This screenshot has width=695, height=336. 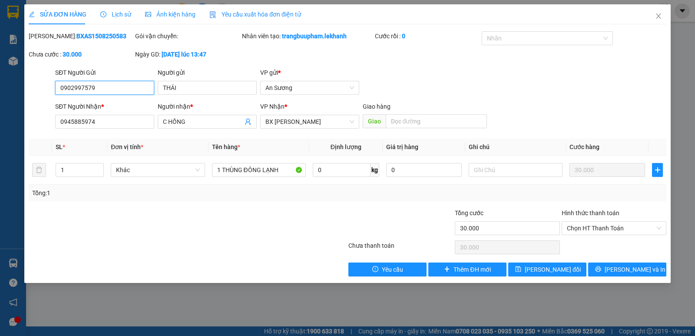 I want to click on span: Tên hàng, so click(x=226, y=147).